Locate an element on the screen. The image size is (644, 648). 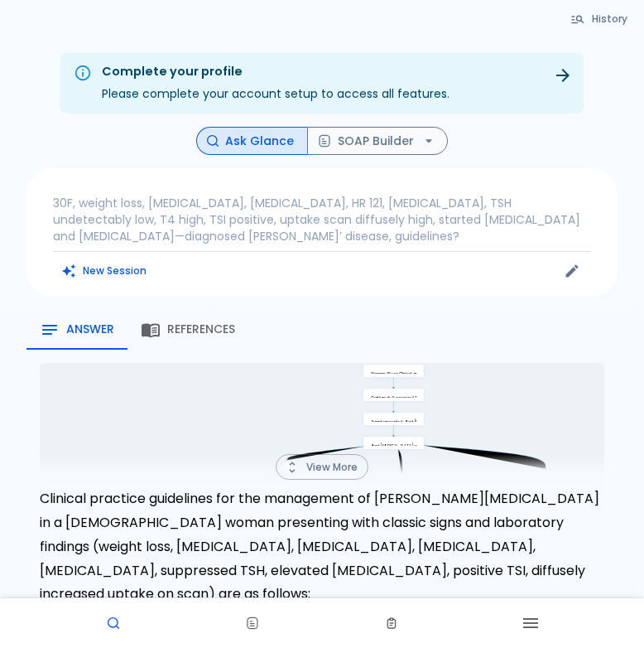
button: Clears all inputs and results. is located at coordinates (104, 270).